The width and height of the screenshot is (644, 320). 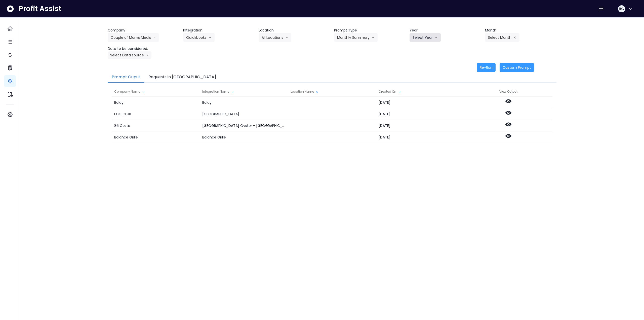 What do you see at coordinates (155, 114) in the screenshot?
I see `div: EGG CLUB` at bounding box center [155, 114].